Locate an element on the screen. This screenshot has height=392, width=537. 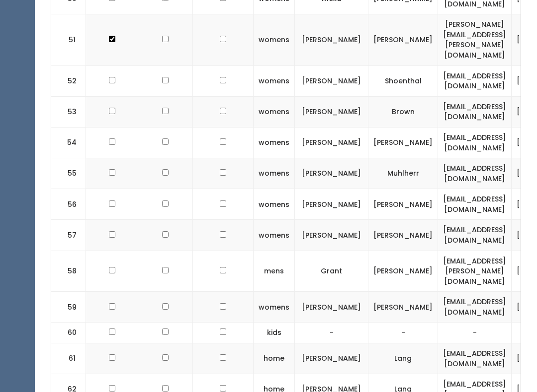
td: Muhlherr is located at coordinates (403, 174).